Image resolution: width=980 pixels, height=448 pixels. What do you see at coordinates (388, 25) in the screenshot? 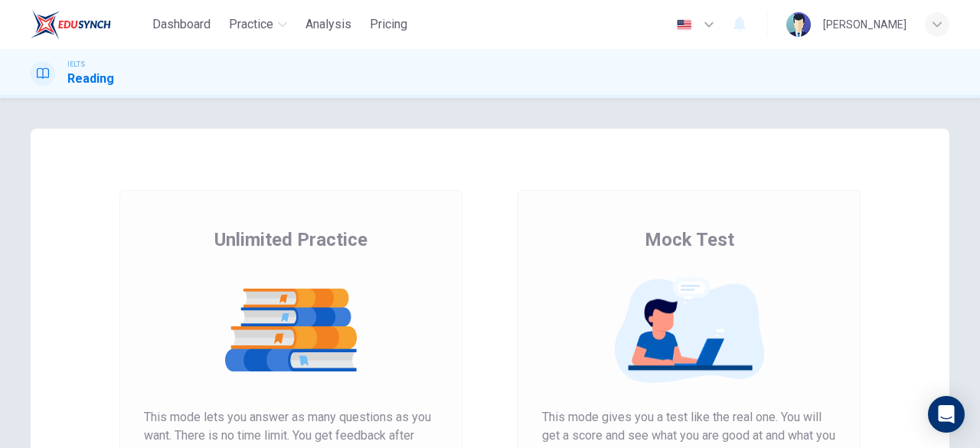
I see `a: Pricing` at bounding box center [388, 25].